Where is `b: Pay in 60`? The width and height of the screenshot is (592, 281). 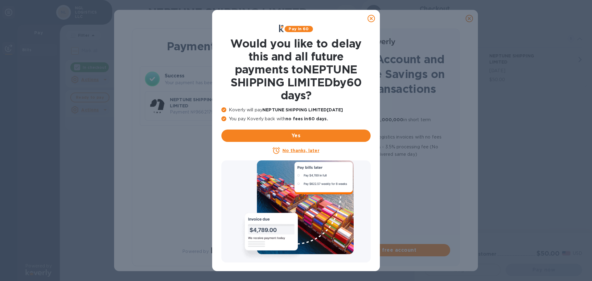
b: Pay in 60 is located at coordinates (298, 29).